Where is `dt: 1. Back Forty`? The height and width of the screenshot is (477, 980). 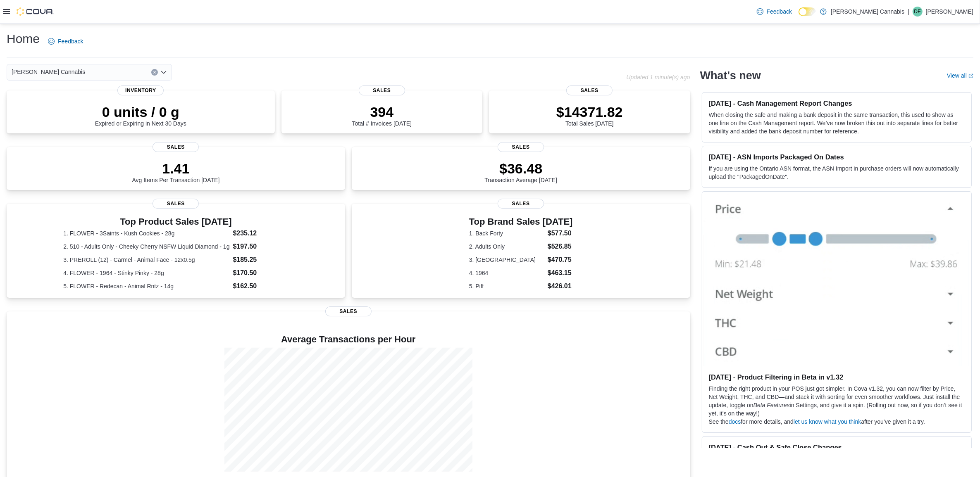
dt: 1. Back Forty is located at coordinates (507, 234).